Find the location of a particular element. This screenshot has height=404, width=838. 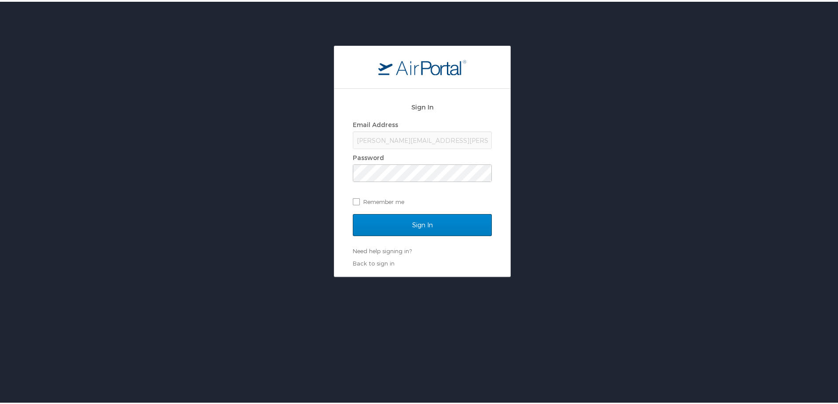

label: Email Address is located at coordinates (375, 123).